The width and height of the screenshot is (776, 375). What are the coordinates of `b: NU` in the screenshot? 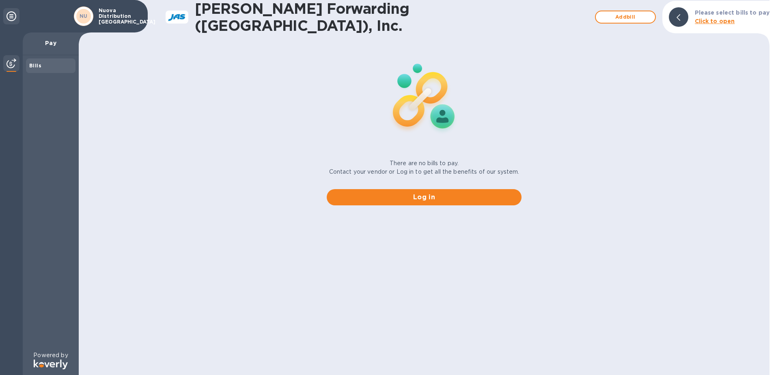 It's located at (84, 16).